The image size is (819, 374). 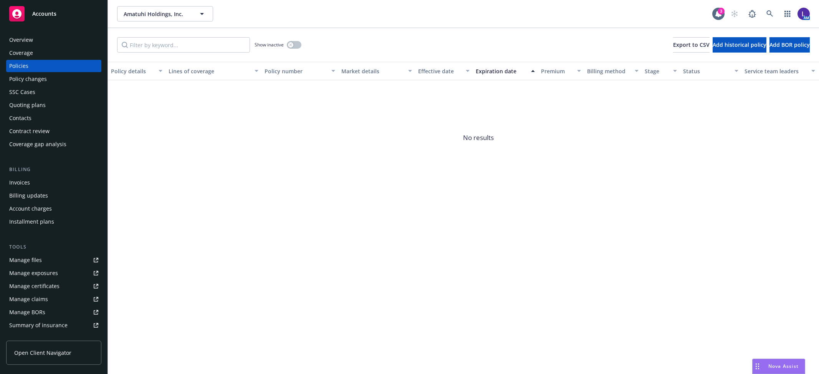 What do you see at coordinates (691, 45) in the screenshot?
I see `button: Export to CSV` at bounding box center [691, 45].